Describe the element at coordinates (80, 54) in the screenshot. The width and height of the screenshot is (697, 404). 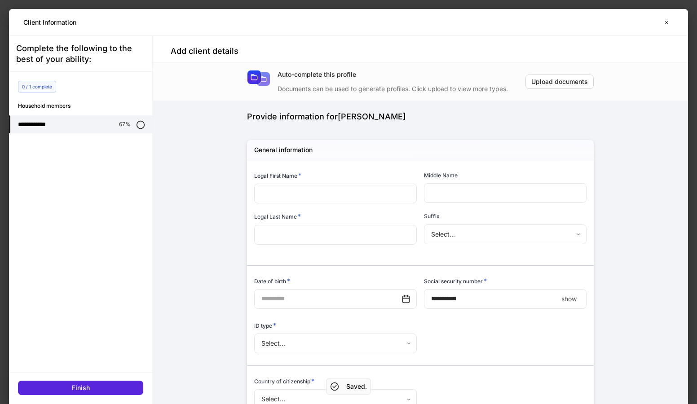
I see `div: Complete the following to the best of your ability:` at that location.